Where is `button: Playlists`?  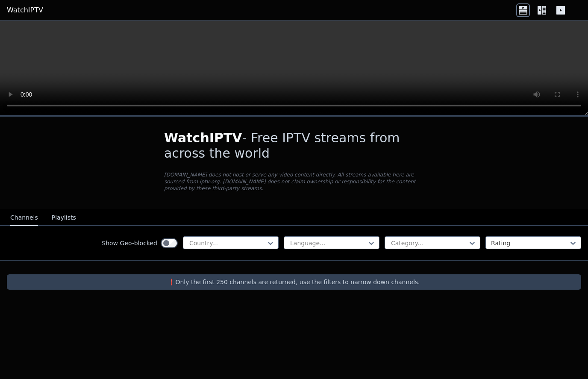 button: Playlists is located at coordinates (64, 218).